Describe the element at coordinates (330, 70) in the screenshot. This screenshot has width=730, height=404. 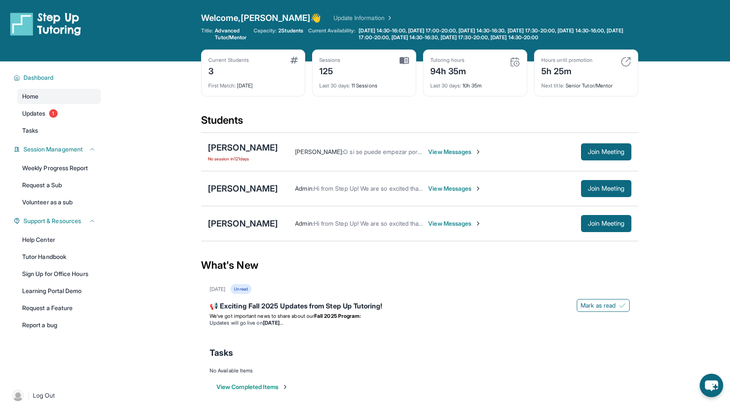
I see `div: 125` at that location.